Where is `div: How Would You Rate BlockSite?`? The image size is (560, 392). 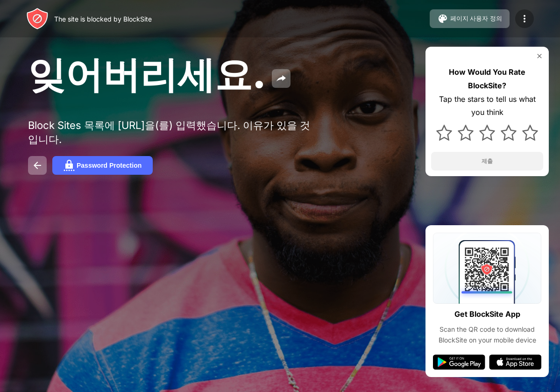 div: How Would You Rate BlockSite? is located at coordinates (487, 79).